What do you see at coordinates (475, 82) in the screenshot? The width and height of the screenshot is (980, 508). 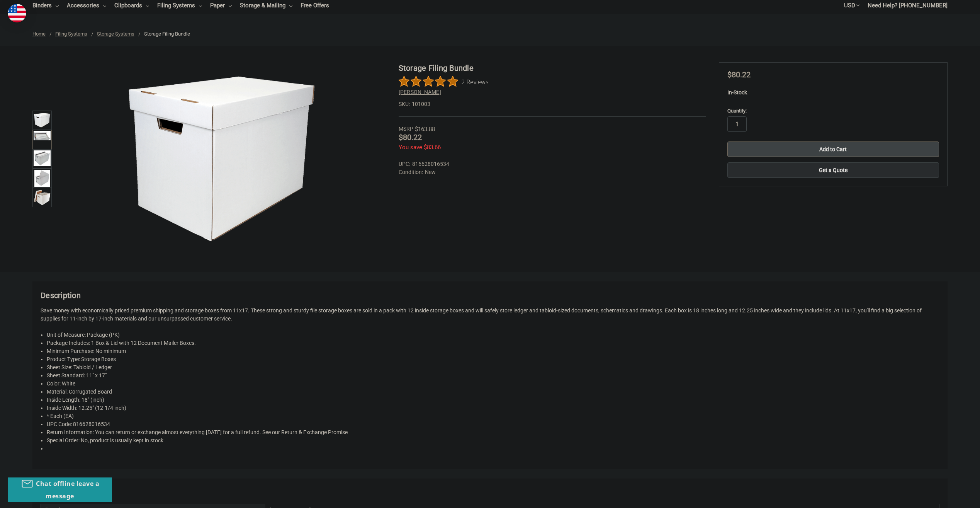 I see `span: 2 Reviews` at bounding box center [475, 82].